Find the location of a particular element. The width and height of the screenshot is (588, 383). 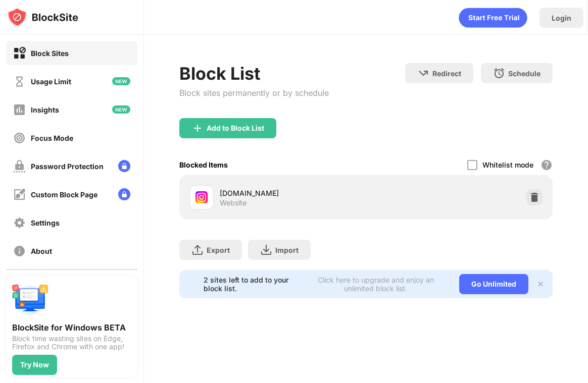

div: Redirect is located at coordinates (447, 73).